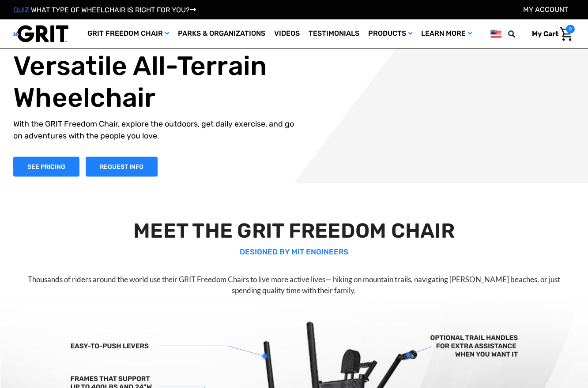  Describe the element at coordinates (294, 252) in the screenshot. I see `p: DESIGNED BY MIT ENGINEERS` at that location.